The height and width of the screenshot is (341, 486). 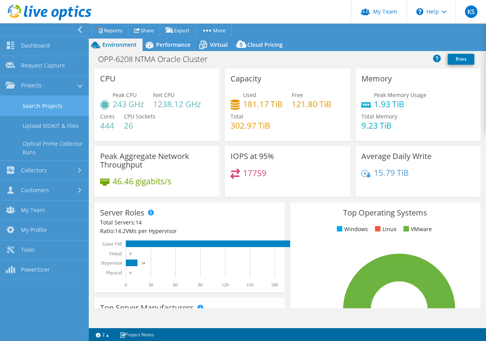 What do you see at coordinates (351, 229) in the screenshot?
I see `li: Windows` at bounding box center [351, 229].